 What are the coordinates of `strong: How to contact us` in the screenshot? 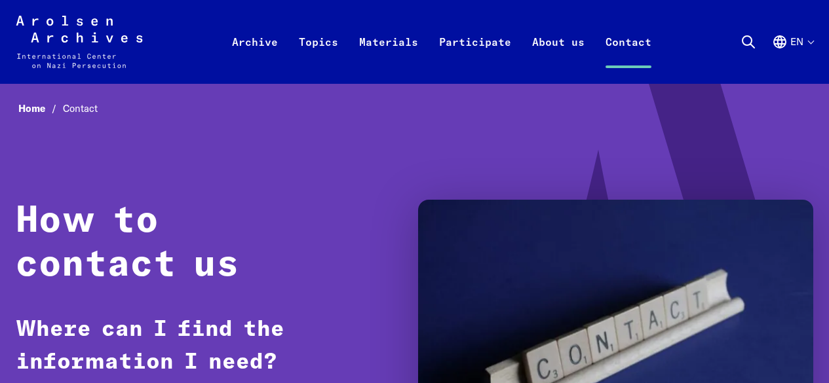 It's located at (127, 243).